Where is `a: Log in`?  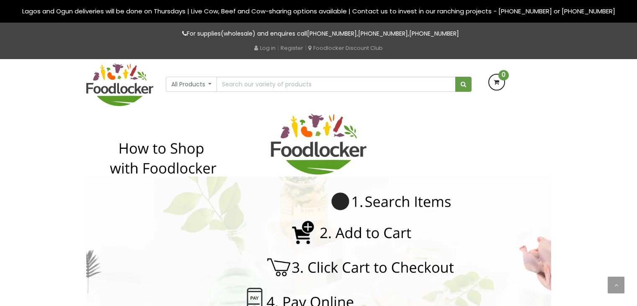 a: Log in is located at coordinates (265, 48).